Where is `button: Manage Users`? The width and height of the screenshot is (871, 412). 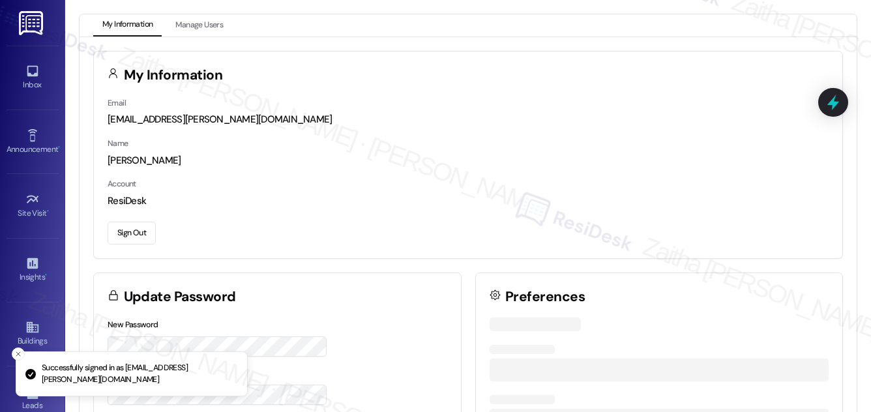 button: Manage Users is located at coordinates (199, 25).